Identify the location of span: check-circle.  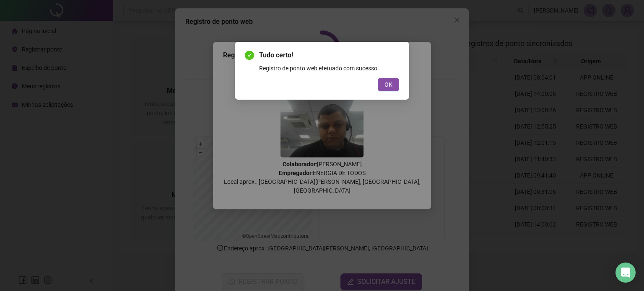
(249, 55).